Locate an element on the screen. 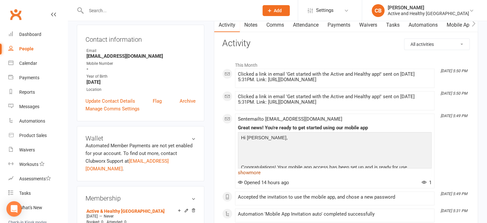 The width and height of the screenshot is (487, 223). div: Assessments is located at coordinates (35, 178).